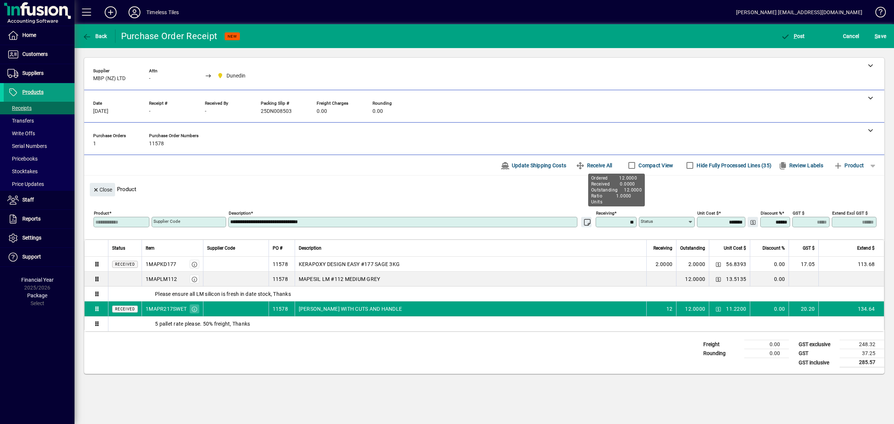  Describe the element at coordinates (733, 165) in the screenshot. I see `label: Hide Fully Processed Lines (35)` at that location.